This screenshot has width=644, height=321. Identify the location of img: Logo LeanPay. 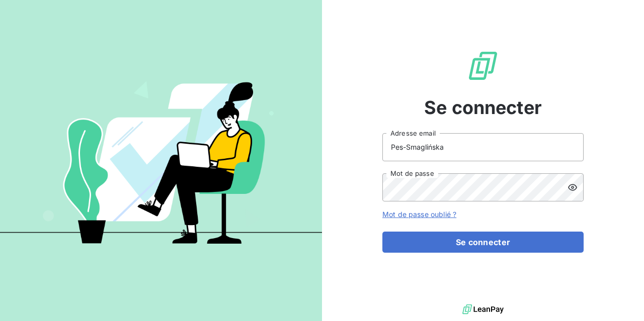
(483, 66).